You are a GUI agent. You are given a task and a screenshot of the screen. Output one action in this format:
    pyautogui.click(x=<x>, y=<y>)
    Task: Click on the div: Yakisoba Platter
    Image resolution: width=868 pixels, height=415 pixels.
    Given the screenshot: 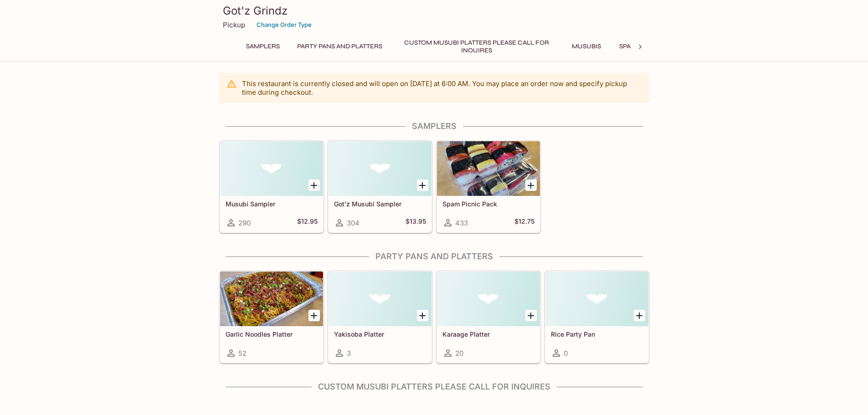 What is the action you would take?
    pyautogui.click(x=380, y=299)
    